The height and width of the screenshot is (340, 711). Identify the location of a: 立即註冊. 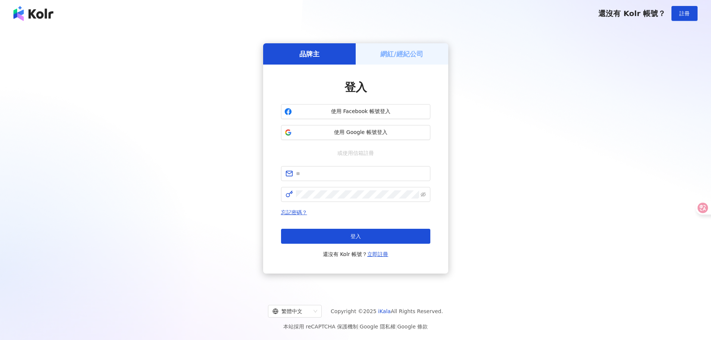
(378, 254).